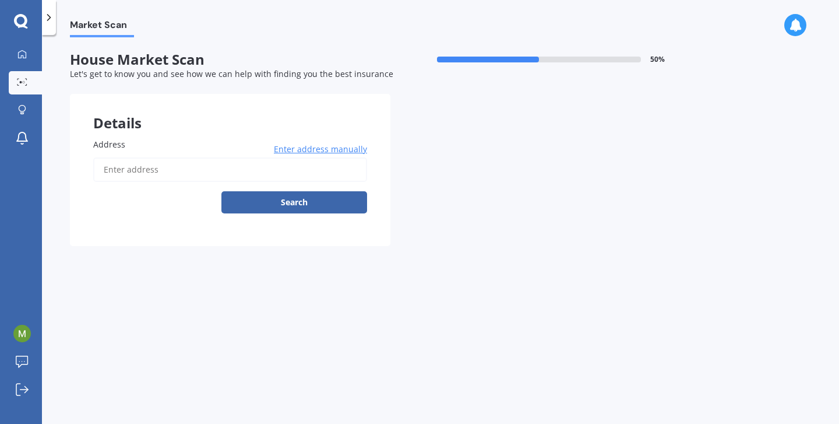 Image resolution: width=839 pixels, height=424 pixels. I want to click on span: Enter address manually, so click(321, 149).